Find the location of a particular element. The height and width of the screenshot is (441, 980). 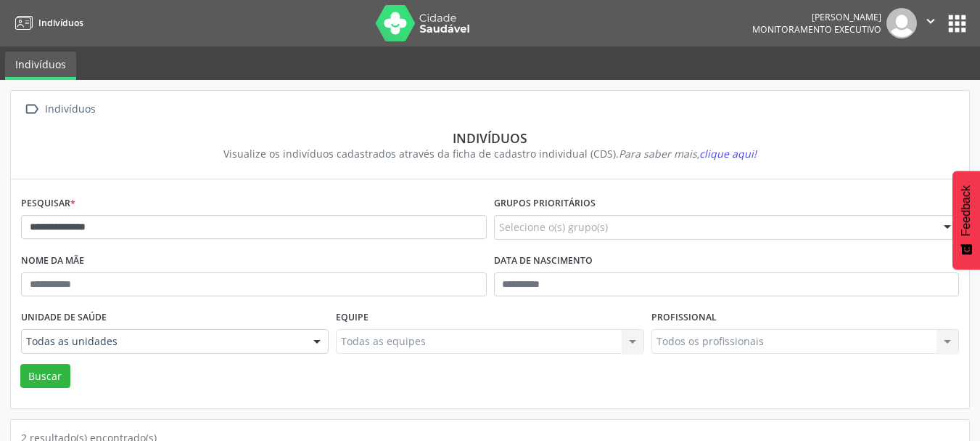

i: Para saber mais, is located at coordinates (688, 154).